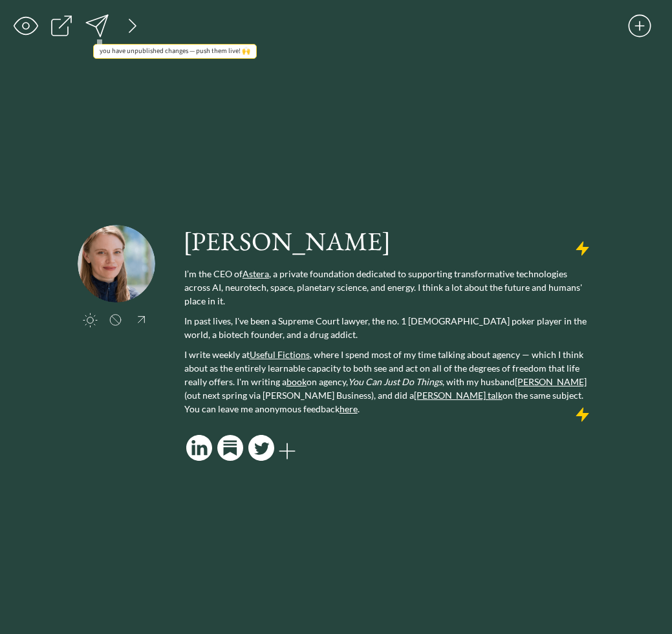  I want to click on a: Astera, so click(255, 273).